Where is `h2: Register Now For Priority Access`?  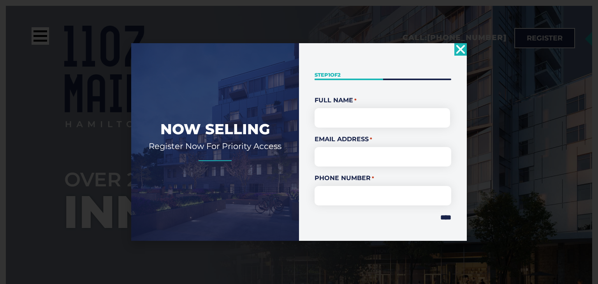
h2: Register Now For Priority Access is located at coordinates (215, 146).